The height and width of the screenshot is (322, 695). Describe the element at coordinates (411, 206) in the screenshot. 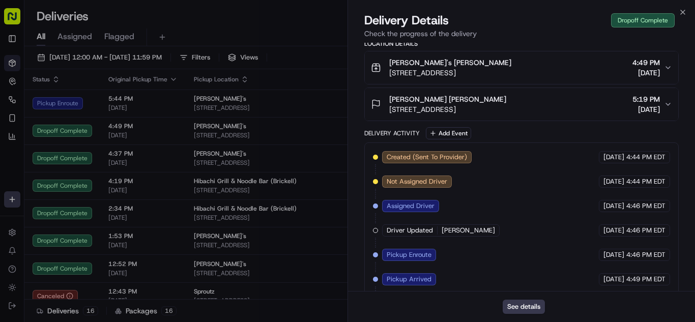

I see `span: Assigned Driver` at that location.